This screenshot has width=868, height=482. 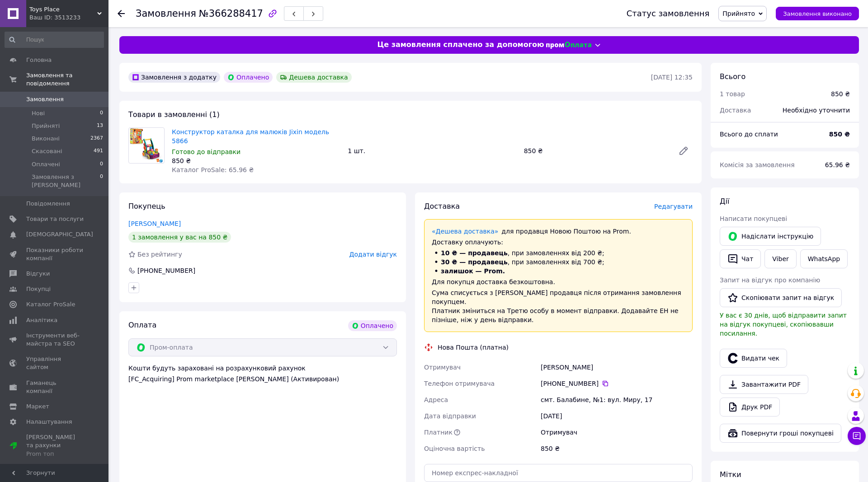 I want to click on span: залишок — Prom., so click(x=473, y=271).